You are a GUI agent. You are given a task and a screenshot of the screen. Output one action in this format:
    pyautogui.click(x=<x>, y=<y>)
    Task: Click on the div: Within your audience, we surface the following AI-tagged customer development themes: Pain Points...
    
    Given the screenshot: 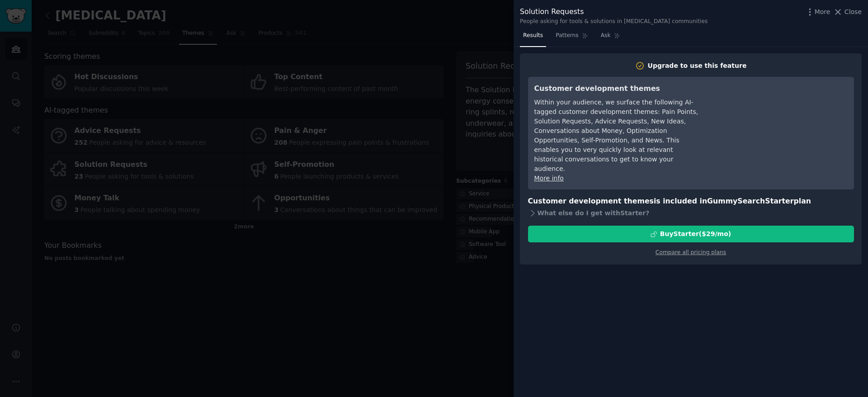 What is the action you would take?
    pyautogui.click(x=617, y=136)
    